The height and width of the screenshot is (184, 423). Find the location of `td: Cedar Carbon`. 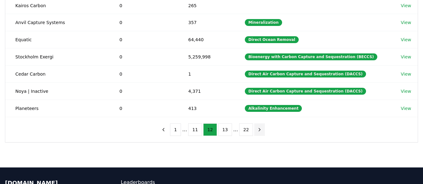

td: Cedar Carbon is located at coordinates (57, 74).